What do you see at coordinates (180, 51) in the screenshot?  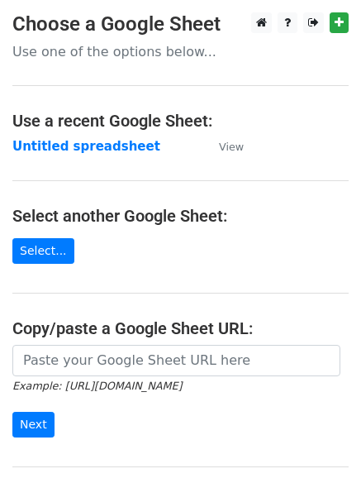 I see `p: Use one of the options below...` at bounding box center [180, 51].